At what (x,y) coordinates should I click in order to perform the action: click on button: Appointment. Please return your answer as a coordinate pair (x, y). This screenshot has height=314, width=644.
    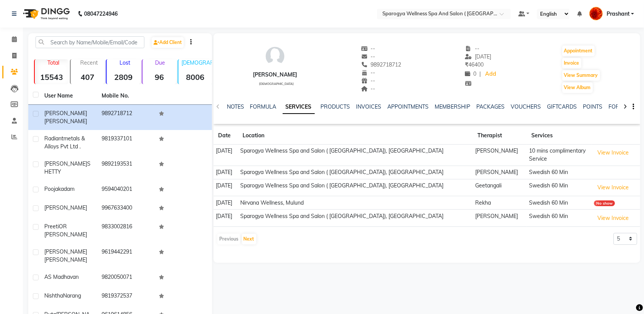
    Looking at the image, I should click on (578, 51).